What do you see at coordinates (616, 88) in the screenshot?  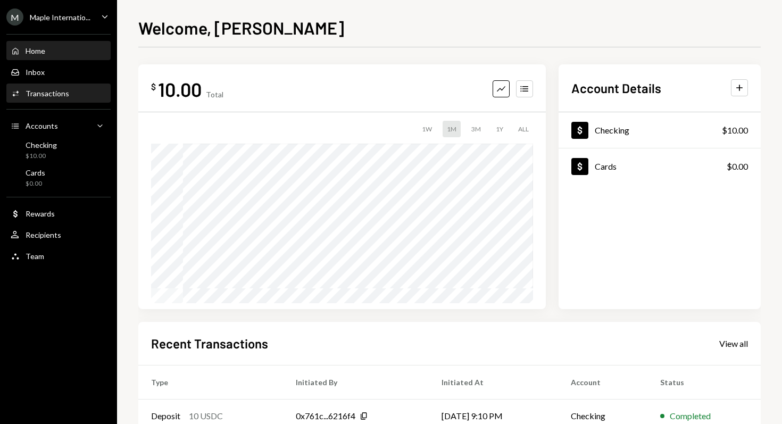 I see `h2: Account Details` at bounding box center [616, 88].